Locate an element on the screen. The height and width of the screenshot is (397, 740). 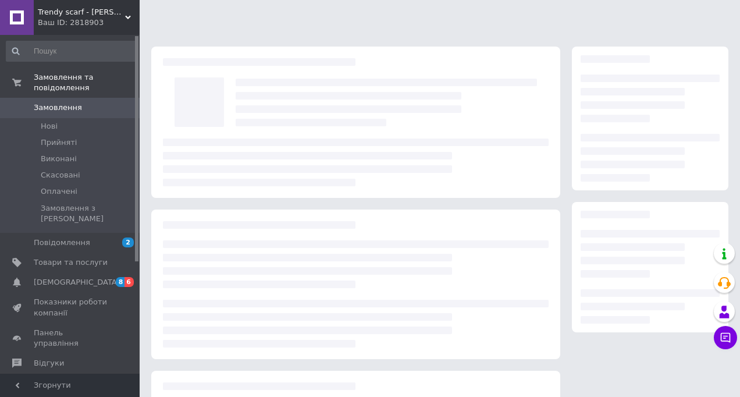
span: Виконані is located at coordinates (59, 159).